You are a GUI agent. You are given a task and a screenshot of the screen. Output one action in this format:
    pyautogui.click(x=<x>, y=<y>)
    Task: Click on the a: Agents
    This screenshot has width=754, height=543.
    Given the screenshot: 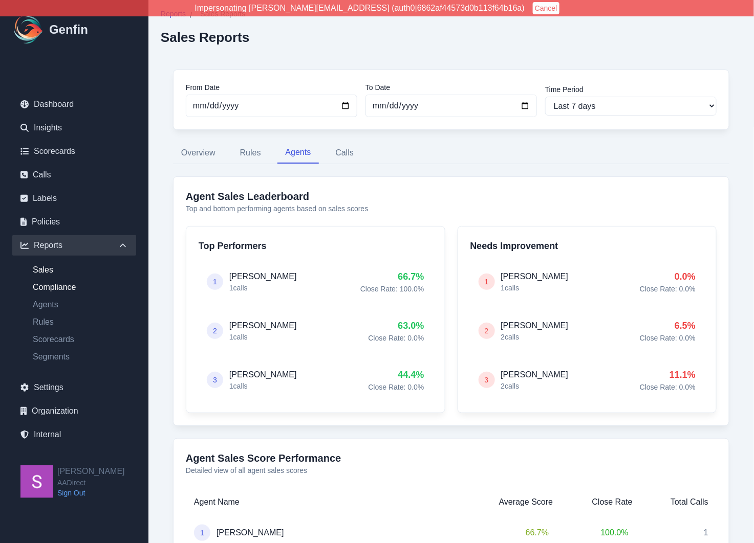 What is the action you would take?
    pyautogui.click(x=80, y=305)
    